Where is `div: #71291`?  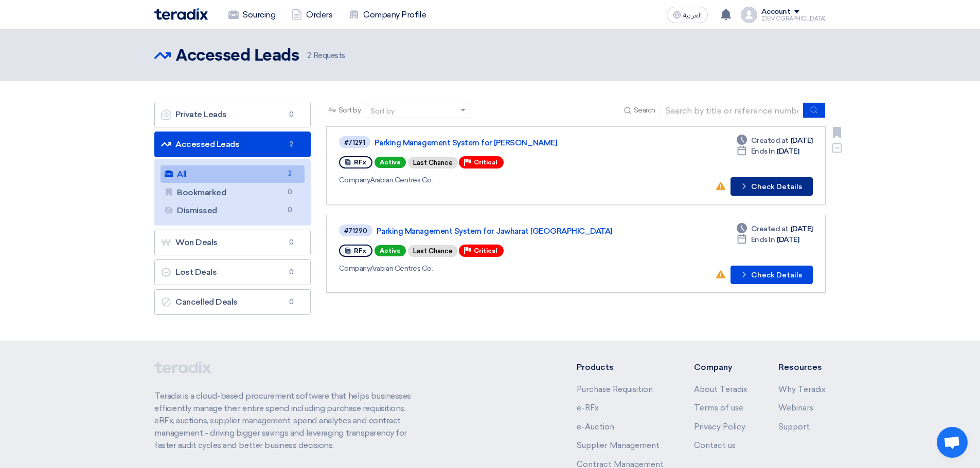
div: #71291 is located at coordinates (354, 142).